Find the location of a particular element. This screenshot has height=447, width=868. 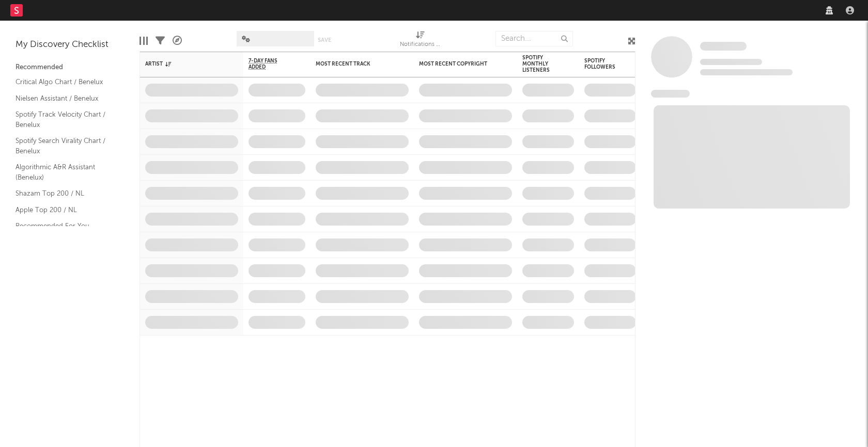

a: Some Artist is located at coordinates (724, 46).